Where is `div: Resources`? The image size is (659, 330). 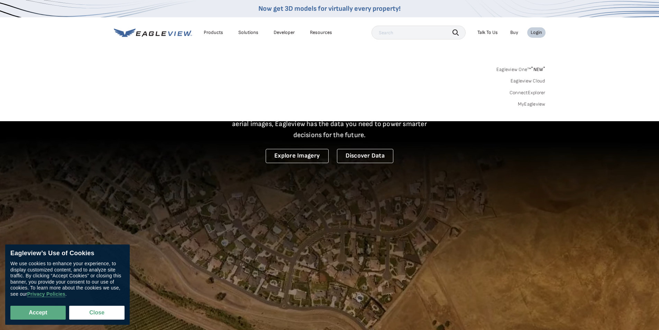 div: Resources is located at coordinates (321, 33).